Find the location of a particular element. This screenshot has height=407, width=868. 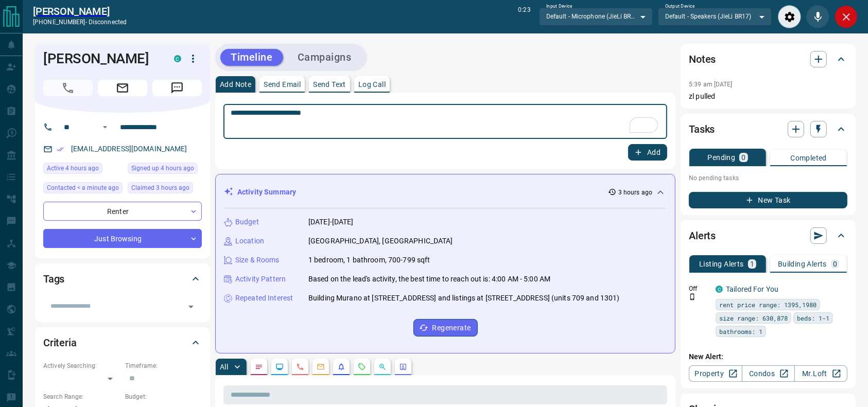

a: Condos is located at coordinates (768, 374).